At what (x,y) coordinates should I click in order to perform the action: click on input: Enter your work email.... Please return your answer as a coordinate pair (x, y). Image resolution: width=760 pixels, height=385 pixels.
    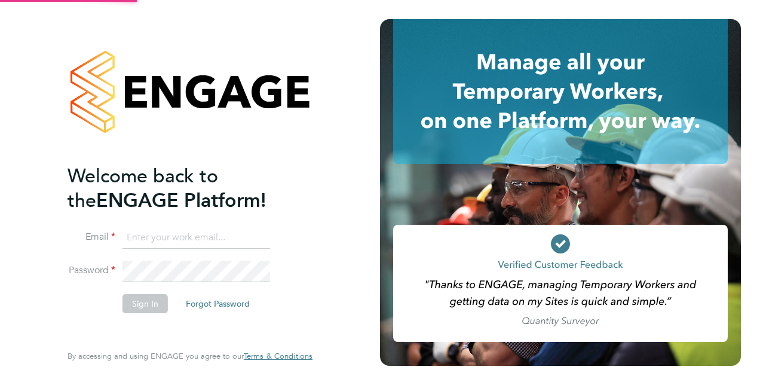
    Looking at the image, I should click on (196, 238).